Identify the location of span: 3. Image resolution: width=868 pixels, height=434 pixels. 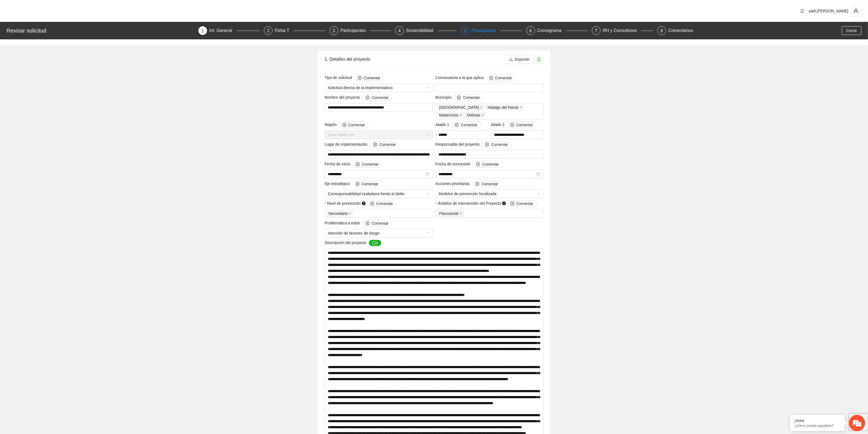
(334, 31).